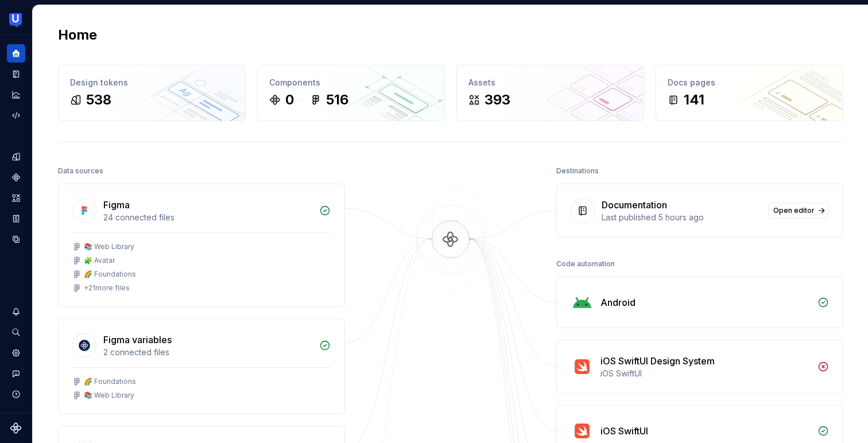 Image resolution: width=868 pixels, height=443 pixels. Describe the element at coordinates (794, 211) in the screenshot. I see `span: Open editor` at that location.